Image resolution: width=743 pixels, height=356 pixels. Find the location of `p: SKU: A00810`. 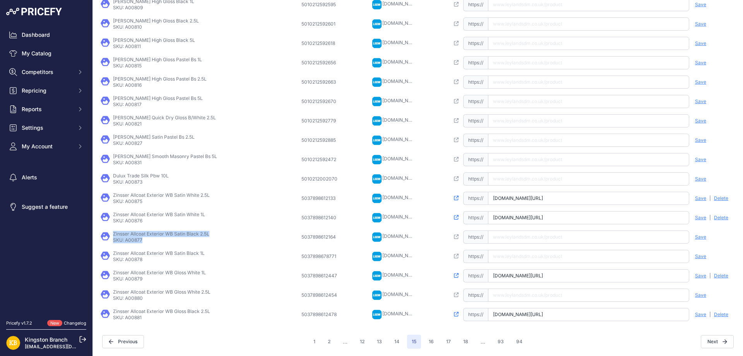

p: SKU: A00810 is located at coordinates (156, 27).